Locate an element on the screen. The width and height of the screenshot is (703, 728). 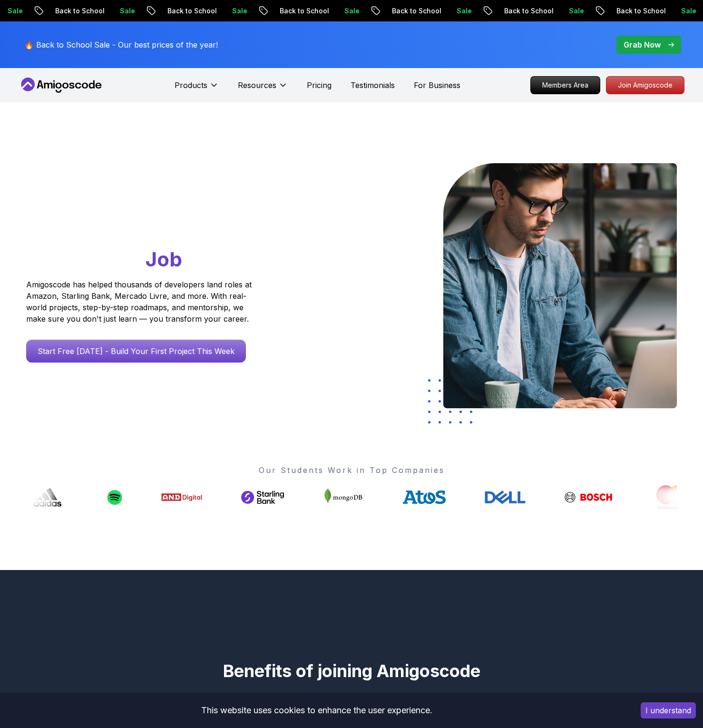
div: This website uses cookies to enhance the user experience. is located at coordinates (317, 710).